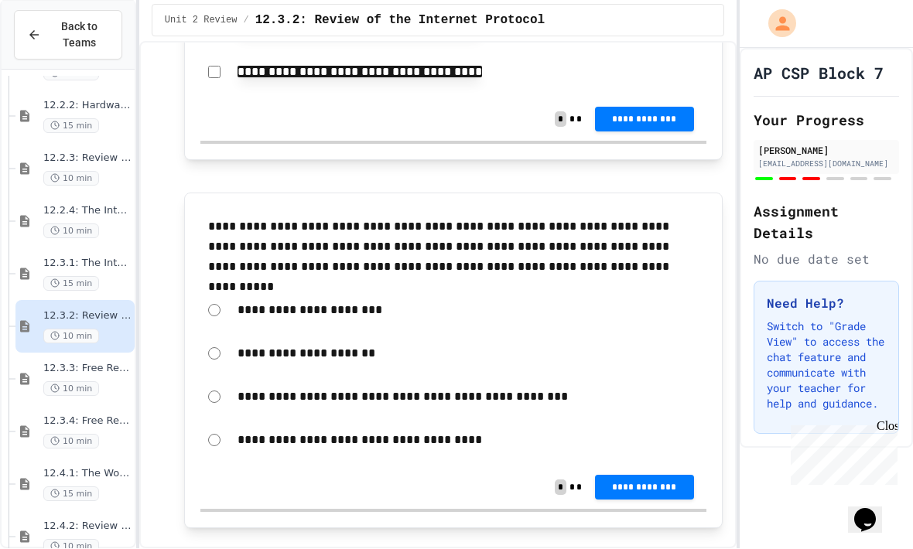  Describe the element at coordinates (818, 73) in the screenshot. I see `h1: AP CSP Block 7` at that location.